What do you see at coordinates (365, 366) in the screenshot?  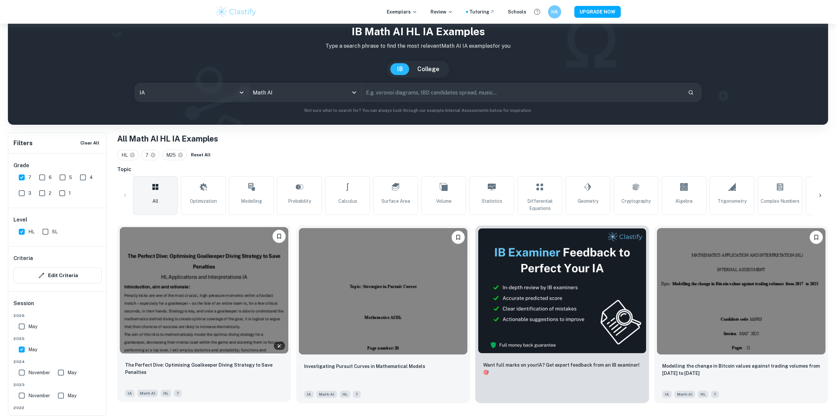 I see `p: Investigating Pursuit Curves in Mathematical Models` at bounding box center [365, 366].